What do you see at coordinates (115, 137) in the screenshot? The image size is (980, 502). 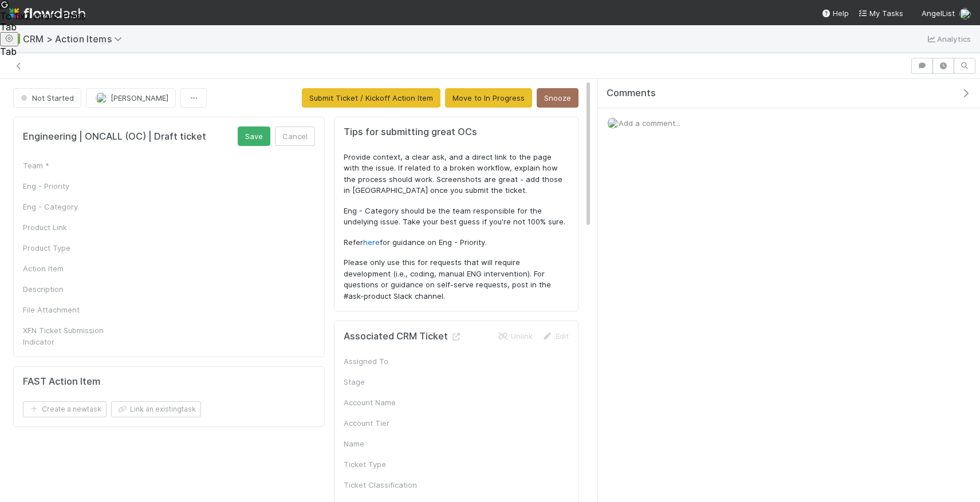 I see `h5: Engineering | ONCALL (OC) | Draft ticket` at bounding box center [115, 137].